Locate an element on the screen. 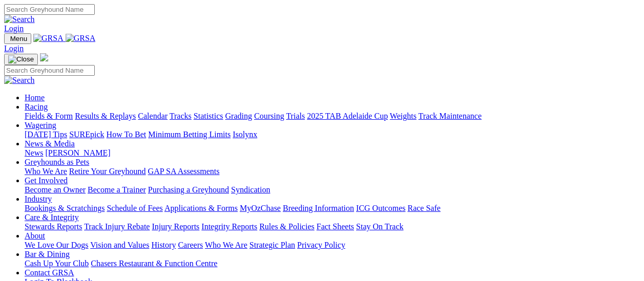  a: Minimum Betting Limits is located at coordinates (189, 134).